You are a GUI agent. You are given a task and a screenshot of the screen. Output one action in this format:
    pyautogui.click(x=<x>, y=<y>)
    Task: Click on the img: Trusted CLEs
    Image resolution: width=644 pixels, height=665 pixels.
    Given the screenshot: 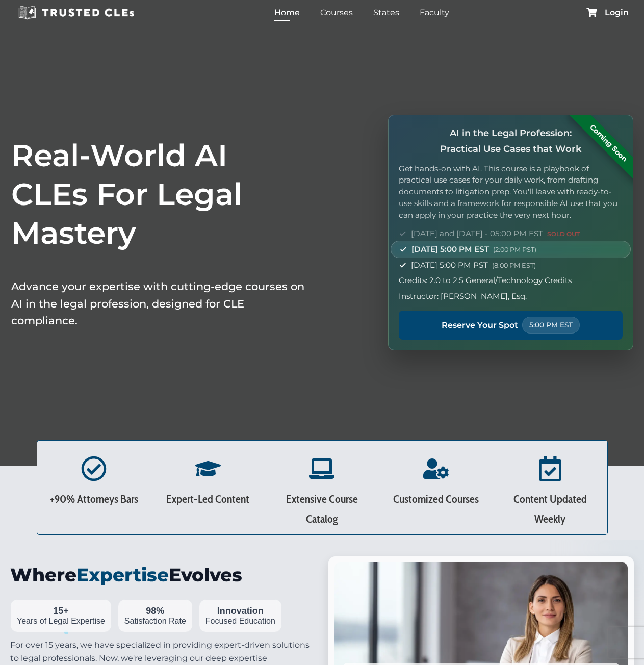 What is the action you would take?
    pyautogui.click(x=76, y=13)
    